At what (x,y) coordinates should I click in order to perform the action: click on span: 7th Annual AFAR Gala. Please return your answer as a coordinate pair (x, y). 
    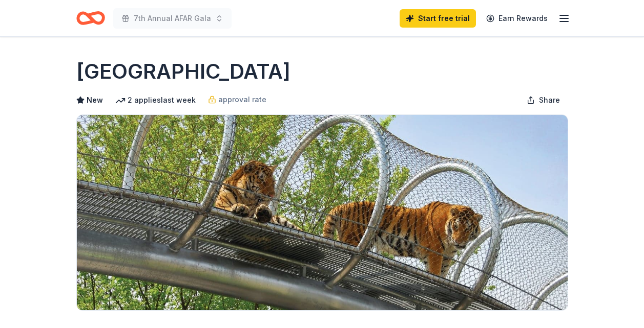
    Looking at the image, I should click on (172, 18).